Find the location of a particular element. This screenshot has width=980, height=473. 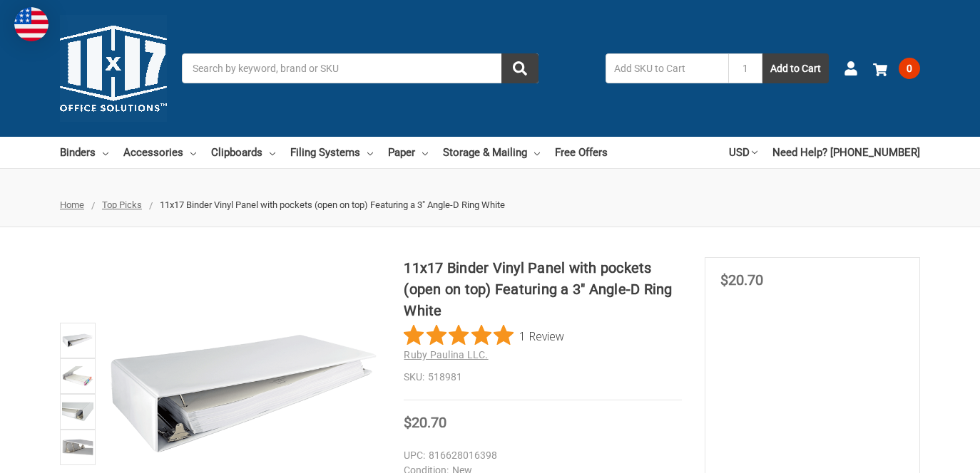

span: 1 Review is located at coordinates (541, 336).